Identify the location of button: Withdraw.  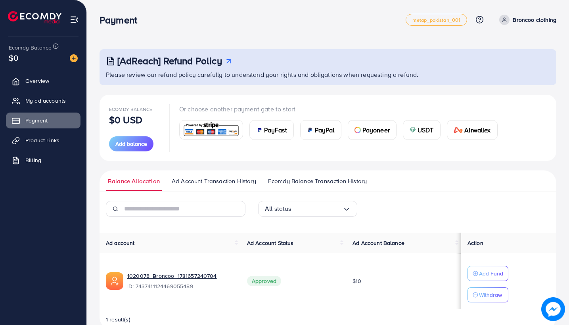
(488, 295).